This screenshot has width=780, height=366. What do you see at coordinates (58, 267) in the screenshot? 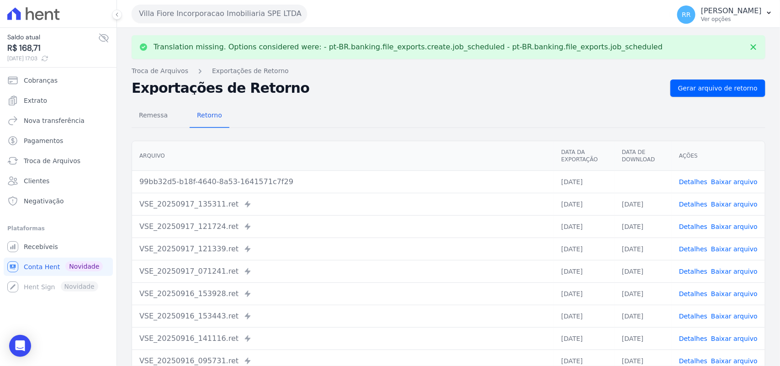
I see `a: Conta Hent Novidade` at bounding box center [58, 267].